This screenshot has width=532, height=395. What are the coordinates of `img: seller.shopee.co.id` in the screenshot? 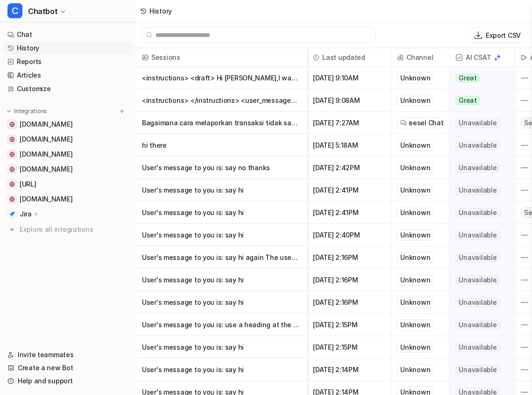 It's located at (12, 155).